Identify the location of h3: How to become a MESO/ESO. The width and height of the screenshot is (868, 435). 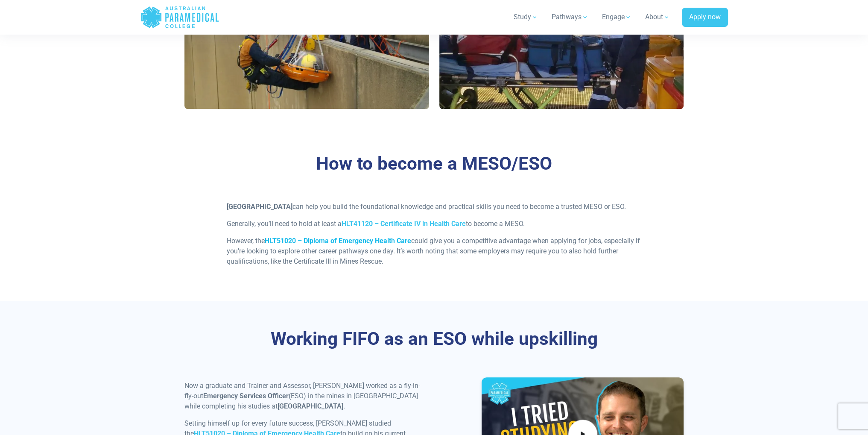
(434, 164).